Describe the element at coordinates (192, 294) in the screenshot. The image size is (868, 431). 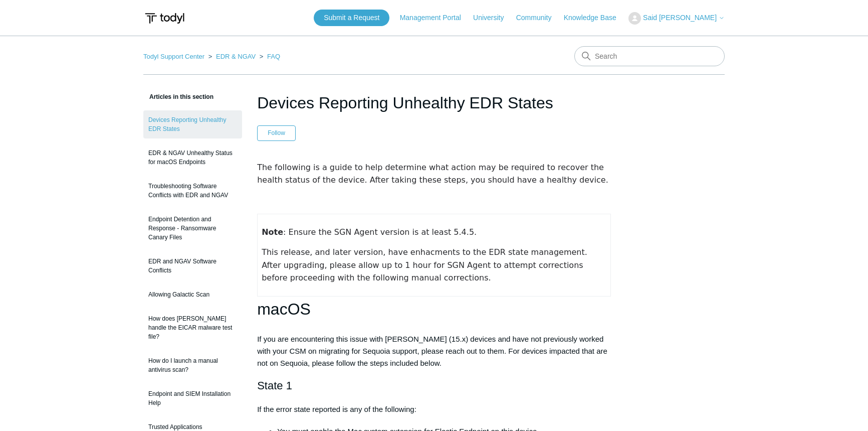
I see `a: Allowing Galactic Scan` at that location.